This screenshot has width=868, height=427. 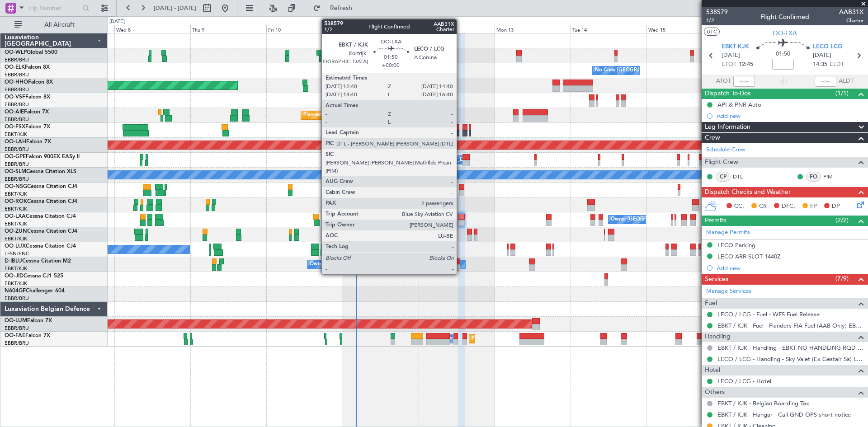 I want to click on a: LECO / LCG - Hotel, so click(x=745, y=381).